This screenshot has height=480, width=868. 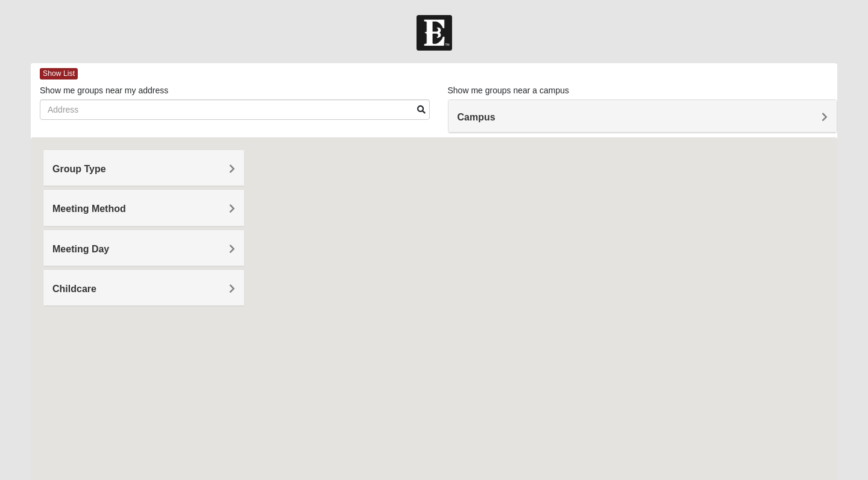 I want to click on div: Meeting Method, so click(x=144, y=208).